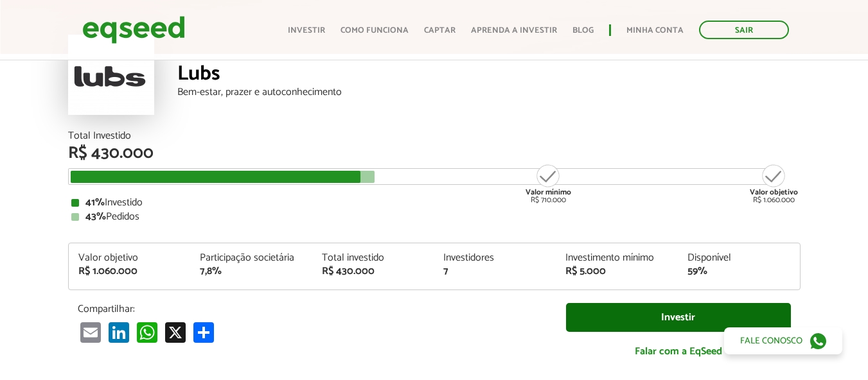  I want to click on div: Valor objetivo, so click(130, 258).